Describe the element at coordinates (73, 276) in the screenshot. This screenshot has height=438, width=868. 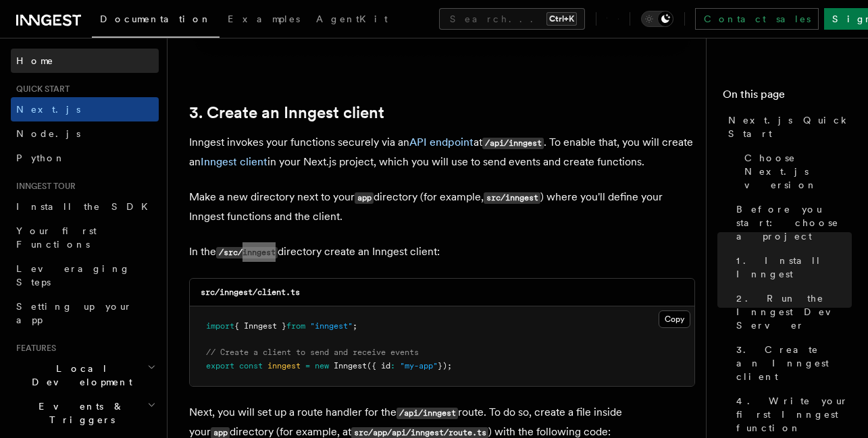
I see `span: Leveraging Steps` at that location.